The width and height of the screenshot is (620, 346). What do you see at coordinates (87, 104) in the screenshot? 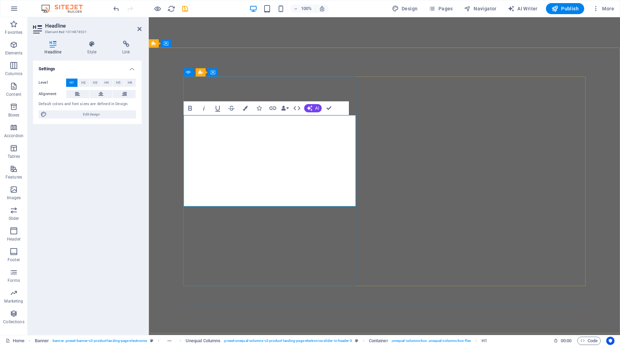
I see `div: Default colors and font sizes are defined in Design.` at bounding box center [87, 104].